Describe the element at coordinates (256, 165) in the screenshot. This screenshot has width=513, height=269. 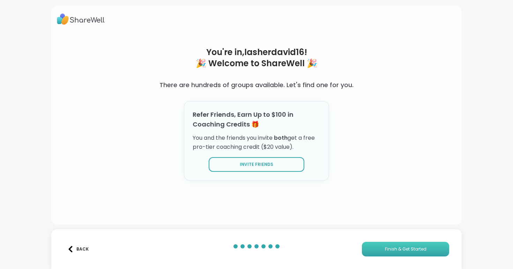
I see `button: Invite Friends` at that location.